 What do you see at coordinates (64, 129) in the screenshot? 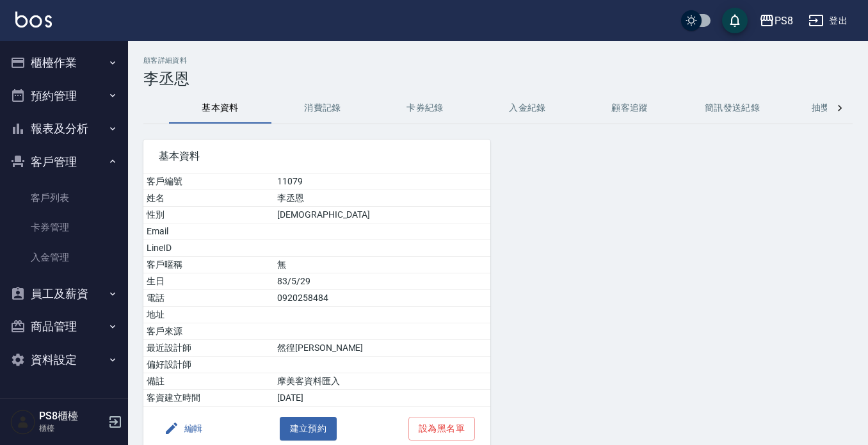
I see `button: 報表及分析` at bounding box center [64, 129].